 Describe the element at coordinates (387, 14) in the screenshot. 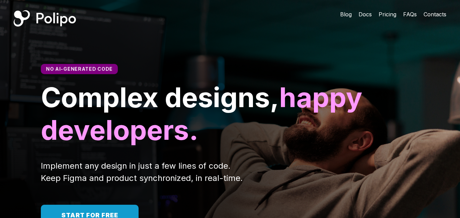

I see `a: Pricing` at that location.